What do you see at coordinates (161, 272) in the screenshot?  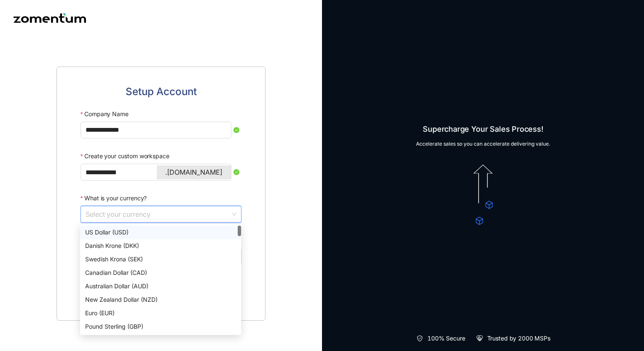 I see `div: Canadian Dollar (CAD)` at bounding box center [161, 272].